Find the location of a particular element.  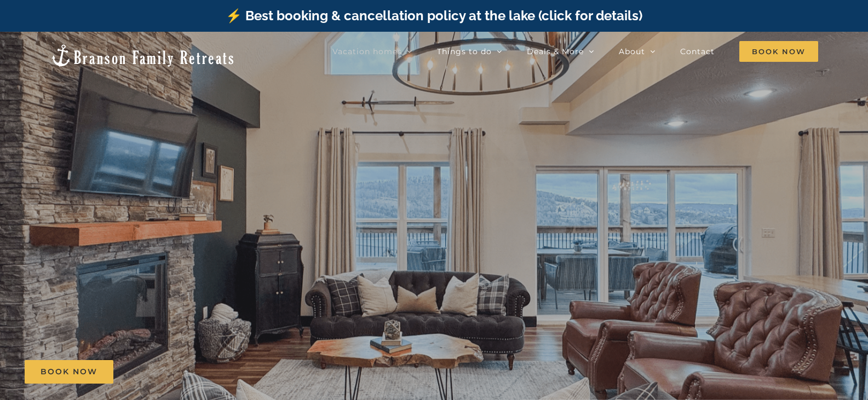

a: ⚡️ Best booking & cancellation policy at the lake (click for details) is located at coordinates (434, 15).